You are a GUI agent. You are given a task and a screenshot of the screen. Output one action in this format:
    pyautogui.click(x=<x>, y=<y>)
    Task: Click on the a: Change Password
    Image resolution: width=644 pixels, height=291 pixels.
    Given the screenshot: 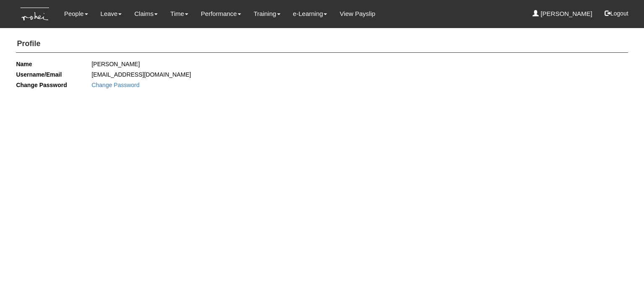 What is the action you would take?
    pyautogui.click(x=115, y=85)
    